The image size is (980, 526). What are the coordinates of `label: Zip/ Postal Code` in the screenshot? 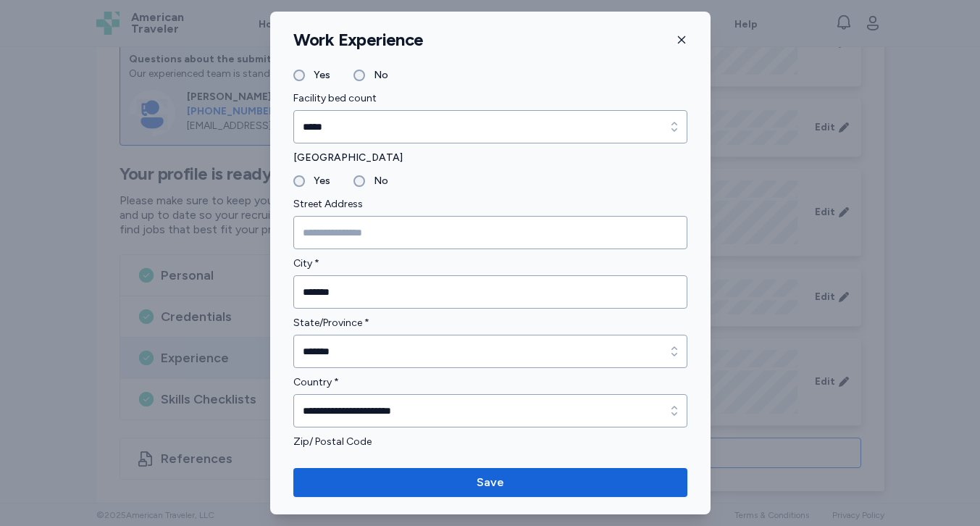 It's located at (490, 442).